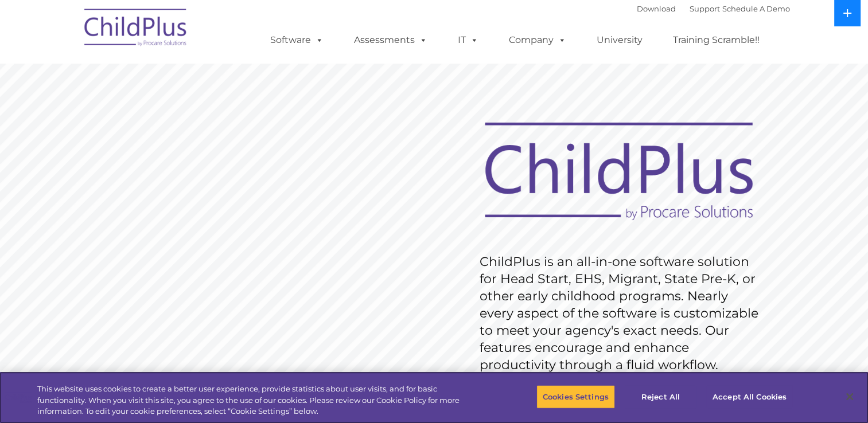  I want to click on a: Training Scramble!!, so click(716, 40).